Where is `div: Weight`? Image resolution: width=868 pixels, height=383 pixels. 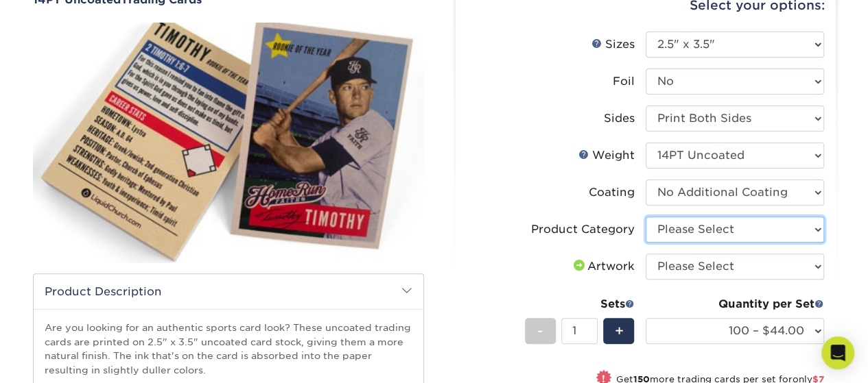 div: Weight is located at coordinates (607, 156).